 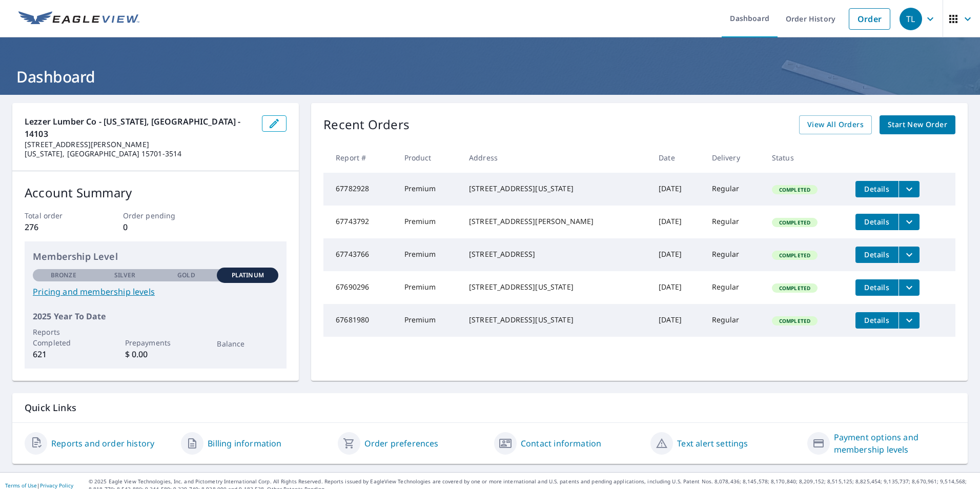 What do you see at coordinates (155, 257) in the screenshot?
I see `p: Membership Level` at bounding box center [155, 257].